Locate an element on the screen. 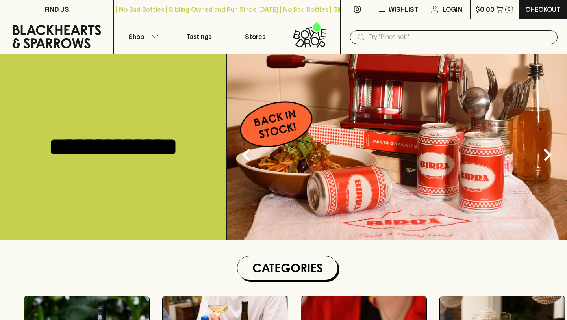 The image size is (567, 320). p: 0 is located at coordinates (509, 9).